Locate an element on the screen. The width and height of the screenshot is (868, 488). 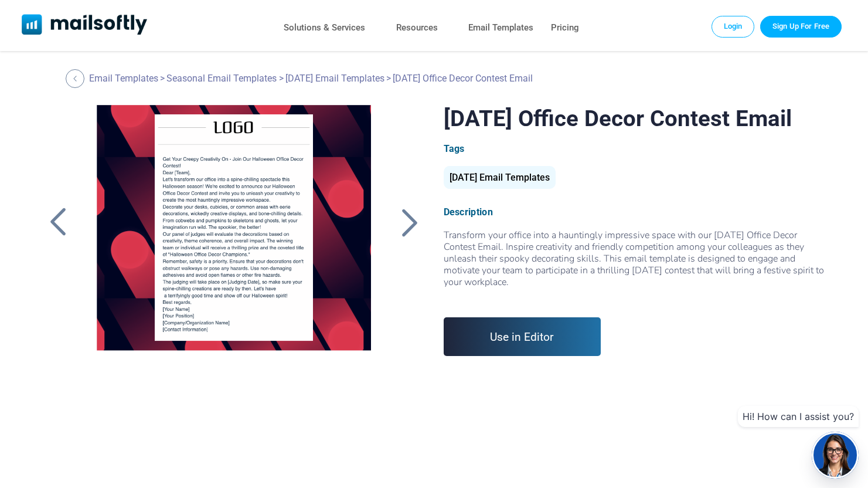
a: Seasonal Email Templates is located at coordinates (221, 78).